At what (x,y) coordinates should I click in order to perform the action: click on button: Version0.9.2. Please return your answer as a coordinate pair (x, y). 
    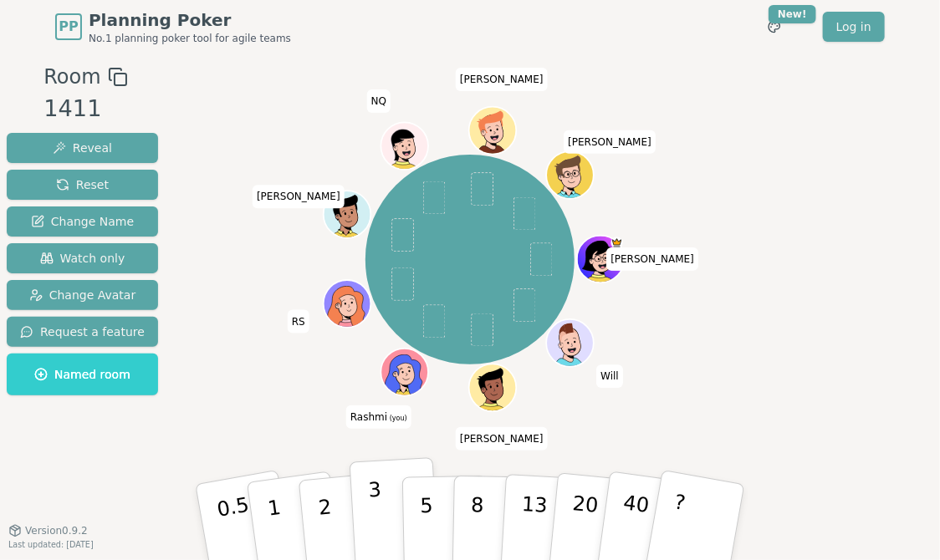
    Looking at the image, I should click on (47, 531).